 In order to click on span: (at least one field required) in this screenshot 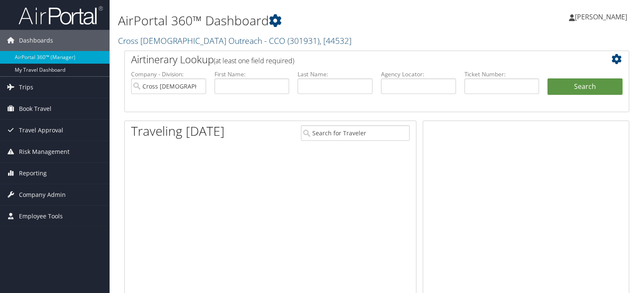, I will do `click(254, 61)`.